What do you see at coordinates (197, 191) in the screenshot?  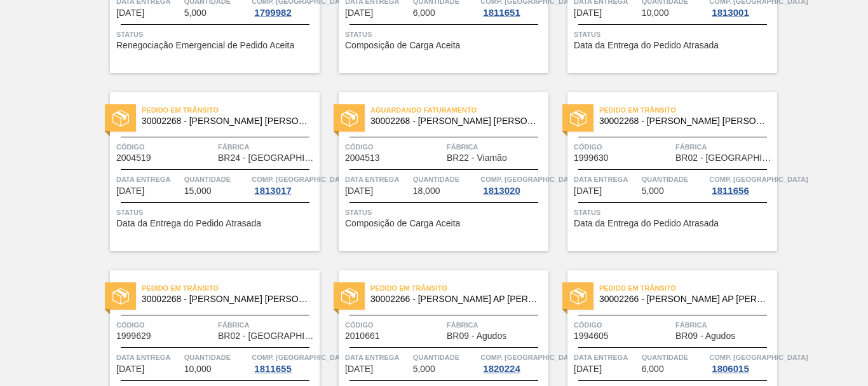 I see `span: 15,000` at bounding box center [197, 191].